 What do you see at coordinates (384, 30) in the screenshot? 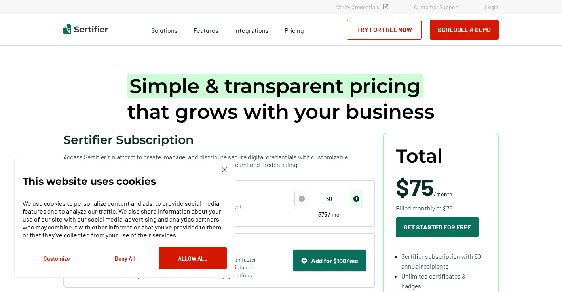
I see `a: Try for Free Now` at bounding box center [384, 30].